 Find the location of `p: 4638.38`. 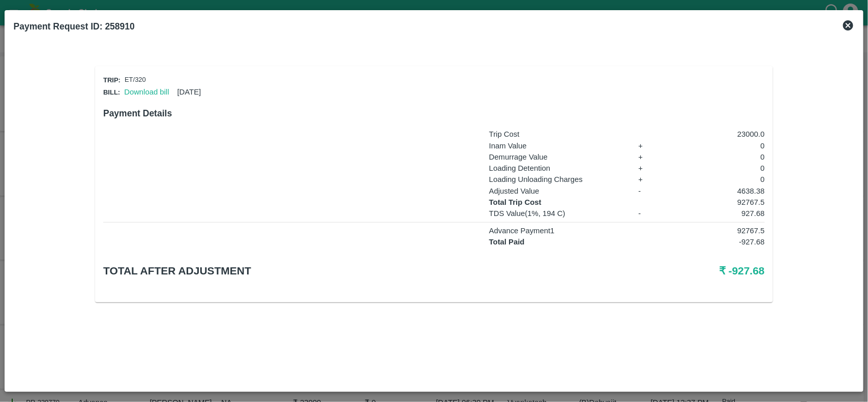

p: 4638.38 is located at coordinates (718, 191).